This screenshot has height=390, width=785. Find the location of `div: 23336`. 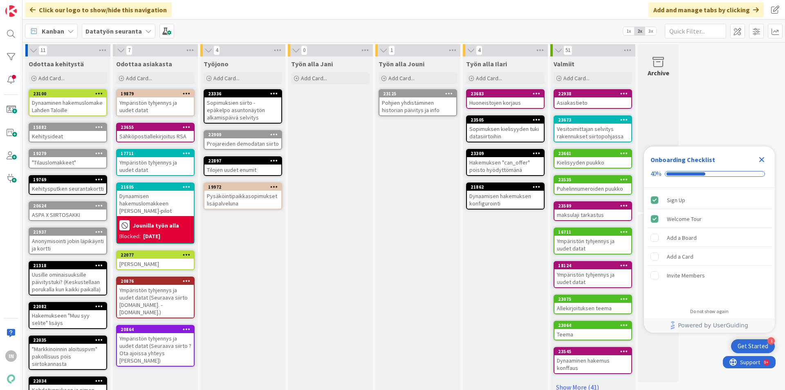

div: 23336 is located at coordinates (245, 94).